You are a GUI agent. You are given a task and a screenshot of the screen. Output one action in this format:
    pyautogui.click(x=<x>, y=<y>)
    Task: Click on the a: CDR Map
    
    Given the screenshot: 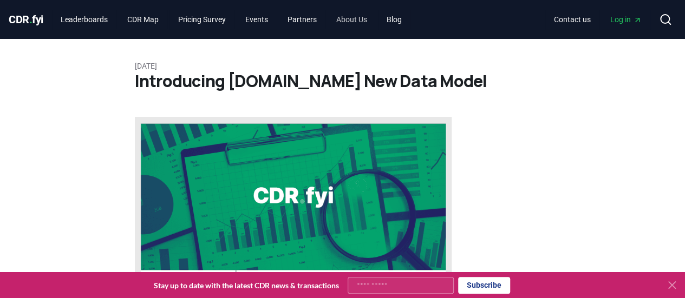 What is the action you would take?
    pyautogui.click(x=143, y=19)
    